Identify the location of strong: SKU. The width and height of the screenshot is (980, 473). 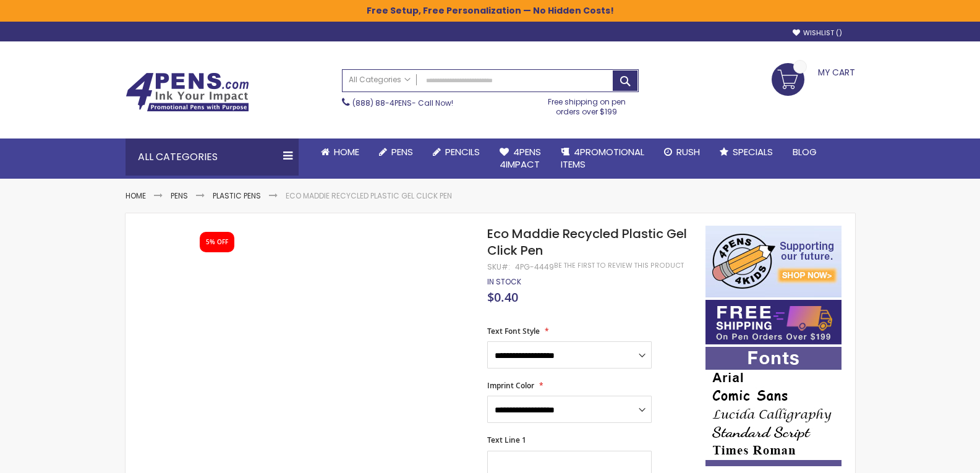
(499, 267).